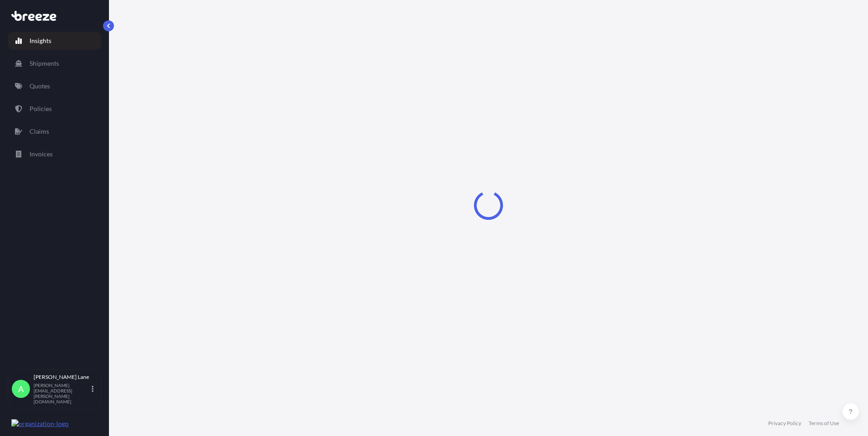 This screenshot has height=436, width=868. I want to click on p: Quotes, so click(39, 86).